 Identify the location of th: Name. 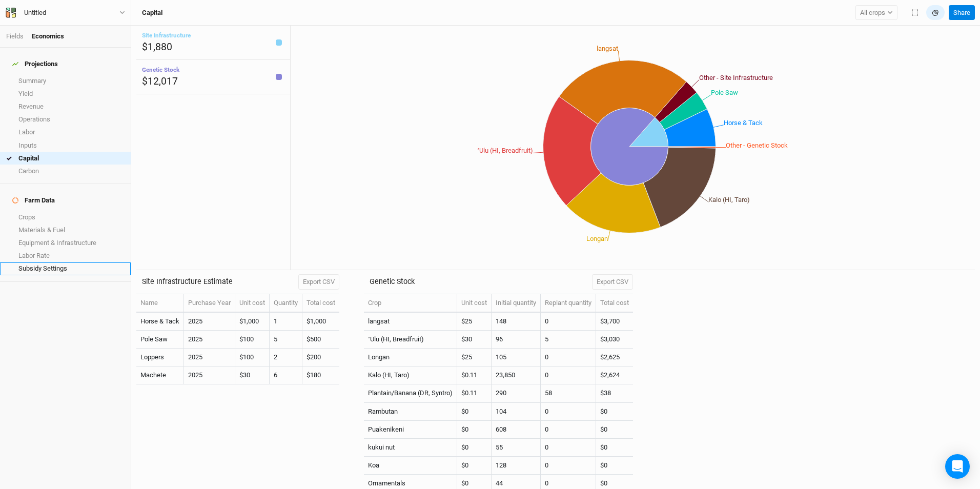
(160, 304).